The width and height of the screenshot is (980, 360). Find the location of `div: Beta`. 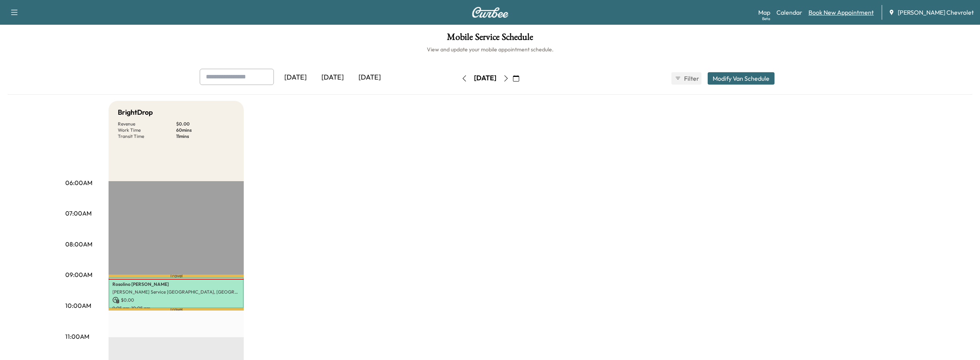

div: Beta is located at coordinates (766, 19).